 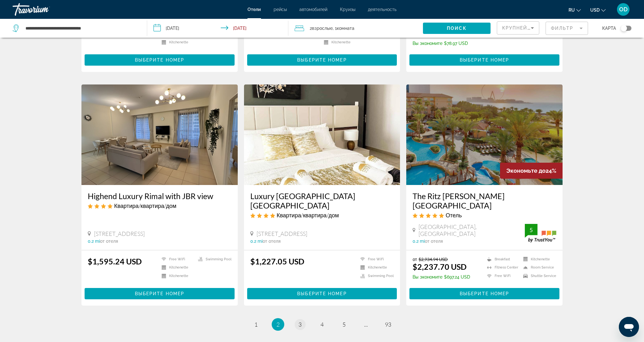 What do you see at coordinates (502, 267) in the screenshot?
I see `li: Fitness Center` at bounding box center [502, 267].